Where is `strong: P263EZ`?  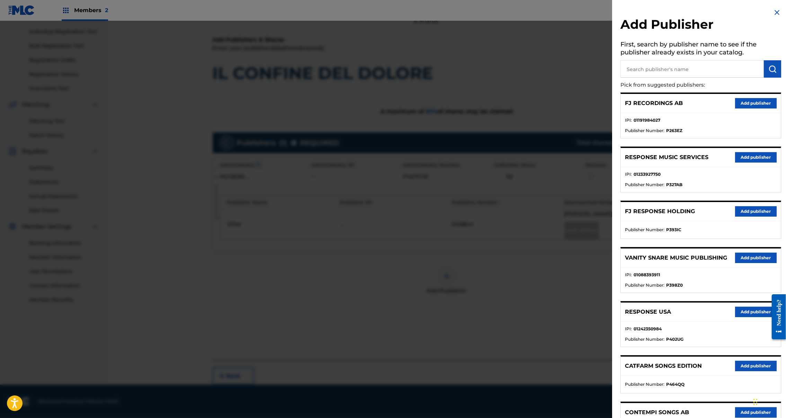 strong: P263EZ is located at coordinates (674, 131).